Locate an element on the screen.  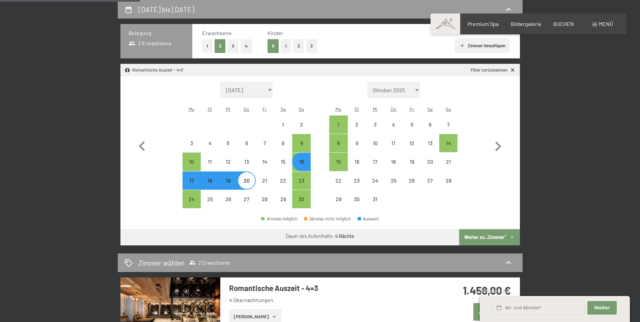
div: Thu Nov 13 2025 is located at coordinates (247, 162).